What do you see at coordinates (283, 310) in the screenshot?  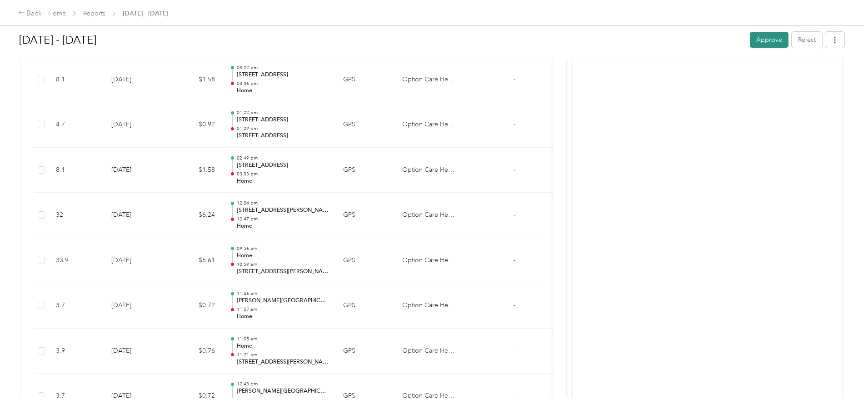 I see `p: 11:57 am` at bounding box center [283, 310].